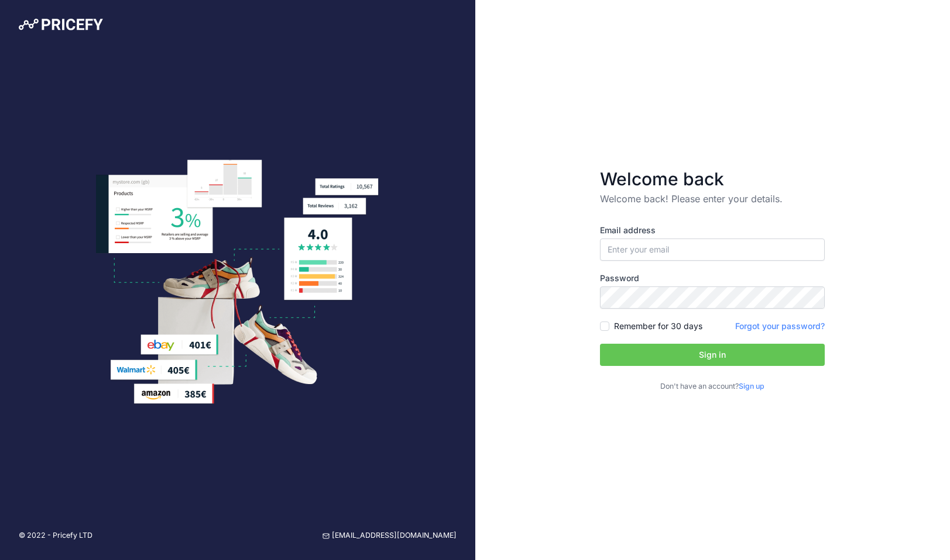  What do you see at coordinates (712, 249) in the screenshot?
I see `input: Enter your email` at bounding box center [712, 249].